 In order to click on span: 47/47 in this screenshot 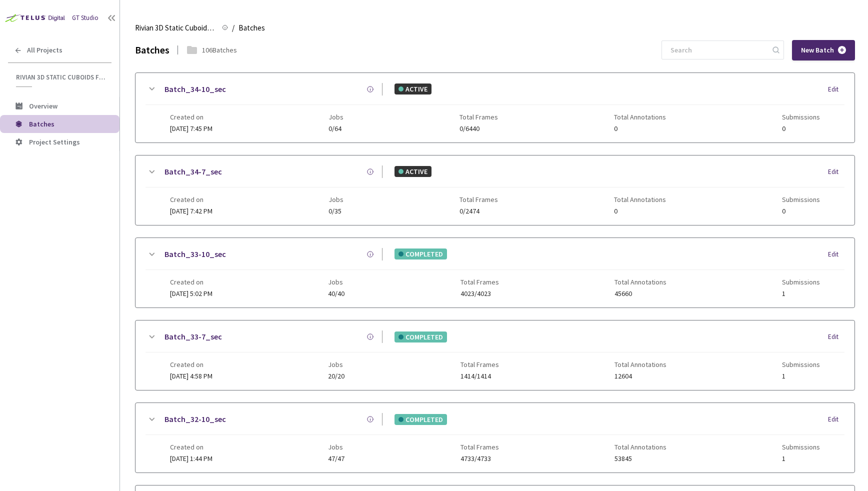, I will do `click(336, 458)`.